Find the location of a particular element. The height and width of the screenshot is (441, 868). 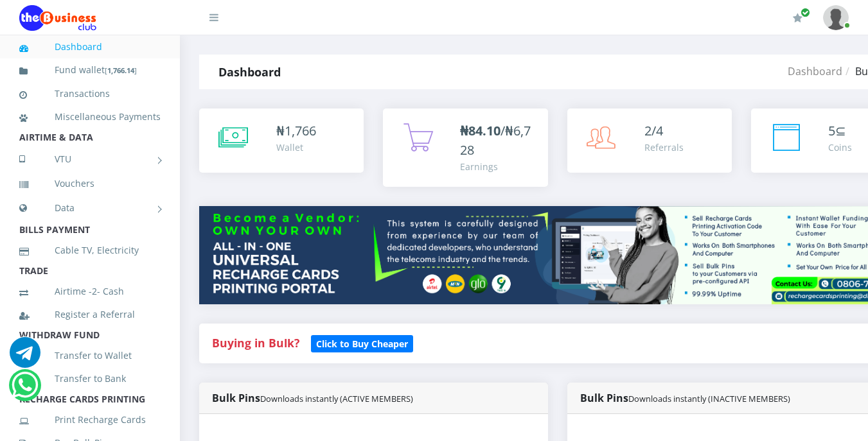

a: Vouchers is located at coordinates (90, 183).